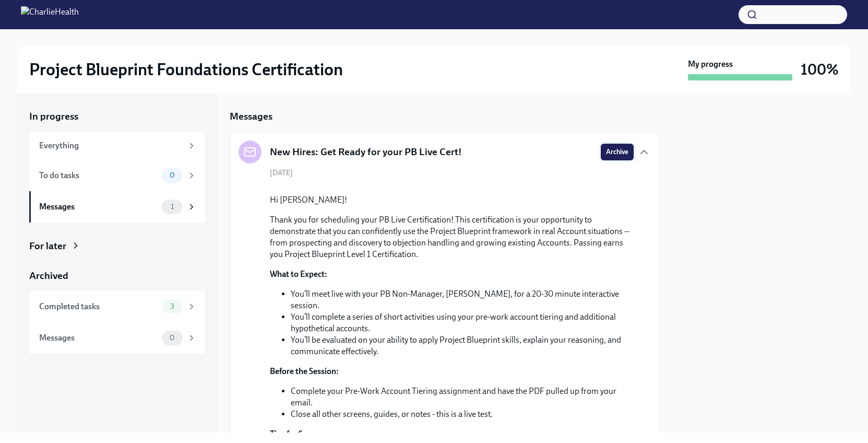  I want to click on a: Completed tasks3, so click(117, 307).